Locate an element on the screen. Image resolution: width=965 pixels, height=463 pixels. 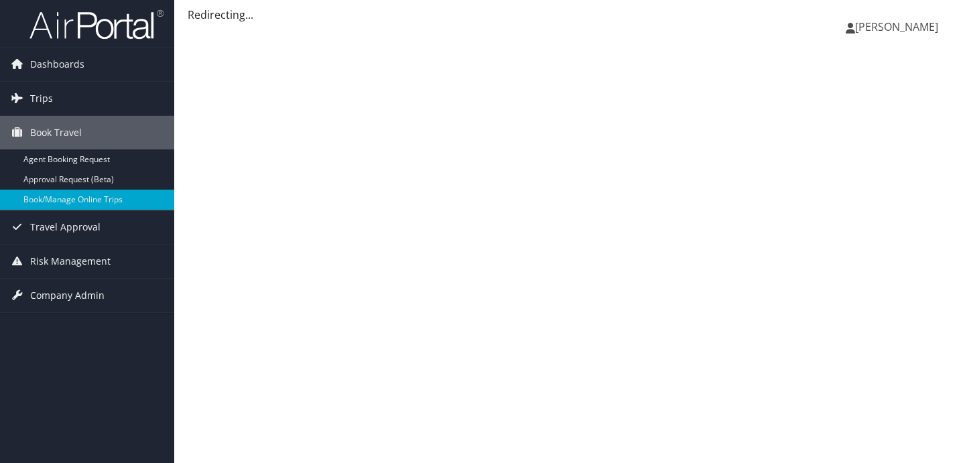
span: Company Admin is located at coordinates (67, 295).